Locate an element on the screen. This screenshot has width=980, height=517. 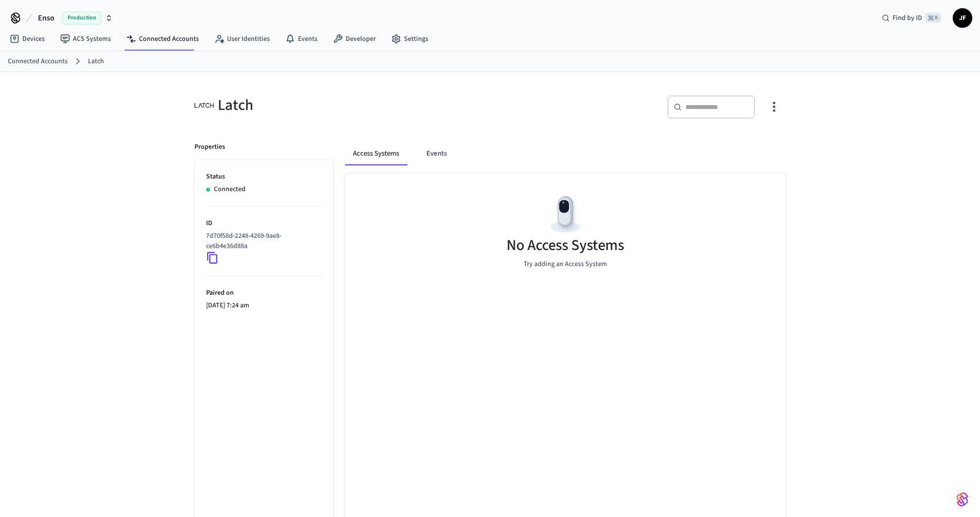
button: JF is located at coordinates (963, 18).